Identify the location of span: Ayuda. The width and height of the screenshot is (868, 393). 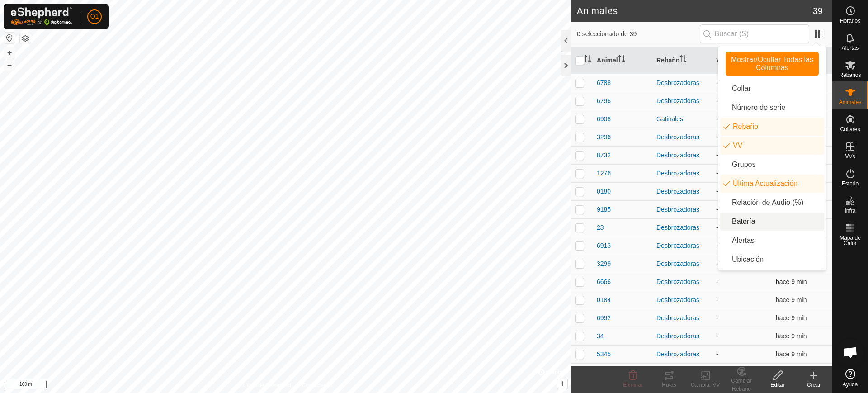
(850, 385).